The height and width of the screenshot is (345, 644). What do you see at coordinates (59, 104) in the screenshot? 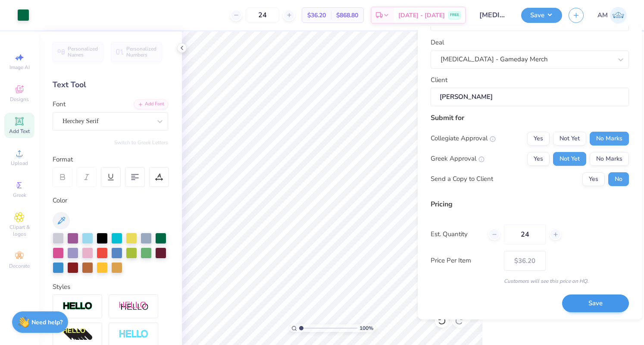
I see `label: Font` at bounding box center [59, 104].